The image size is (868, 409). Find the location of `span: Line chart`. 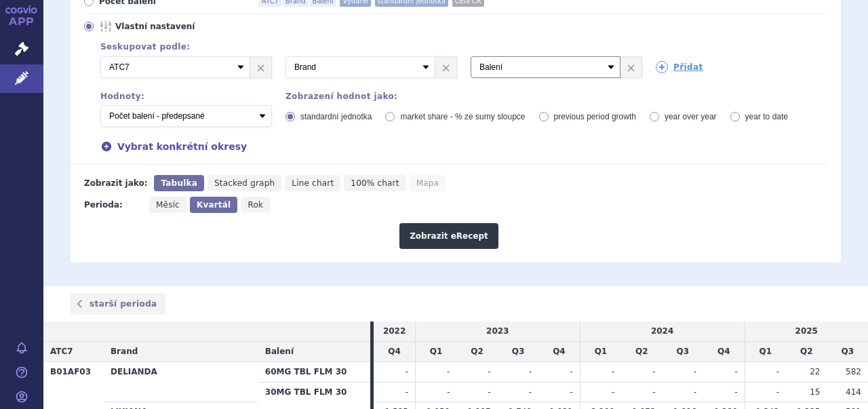

span: Line chart is located at coordinates (313, 183).